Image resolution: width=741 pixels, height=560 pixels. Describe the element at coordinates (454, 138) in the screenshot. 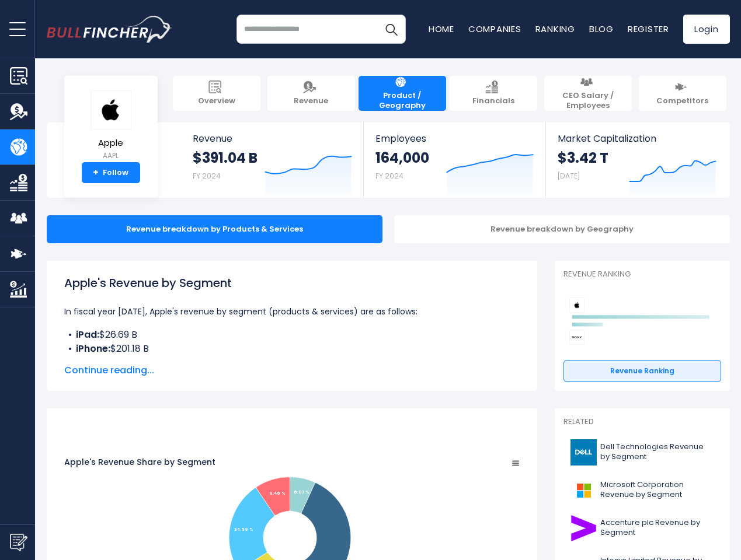

I see `span: Employees` at that location.